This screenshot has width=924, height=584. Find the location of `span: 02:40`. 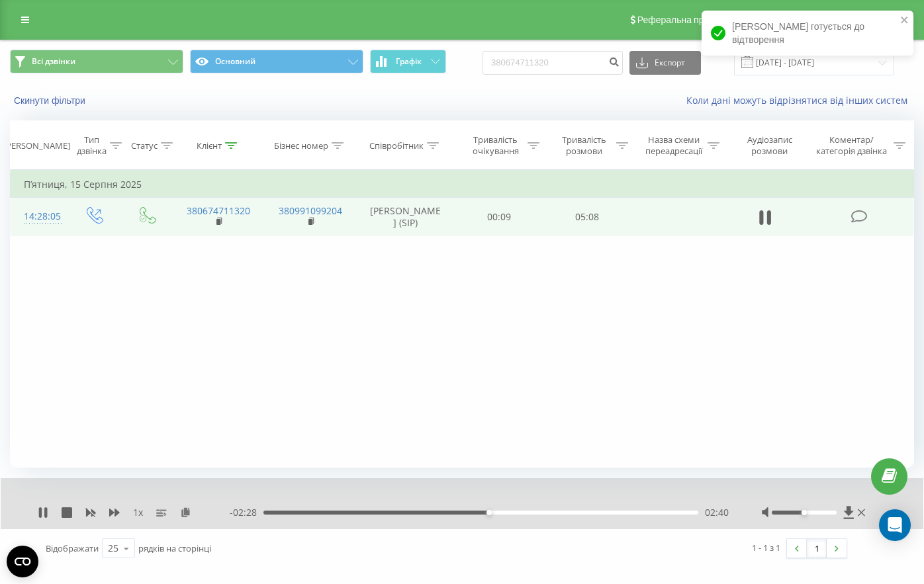

span: 02:40 is located at coordinates (717, 513).